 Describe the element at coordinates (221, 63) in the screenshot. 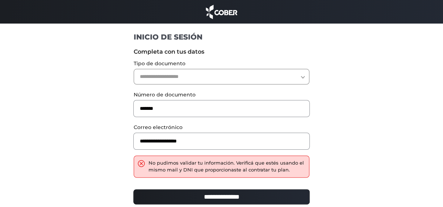

I see `label: Tipo de documento` at that location.